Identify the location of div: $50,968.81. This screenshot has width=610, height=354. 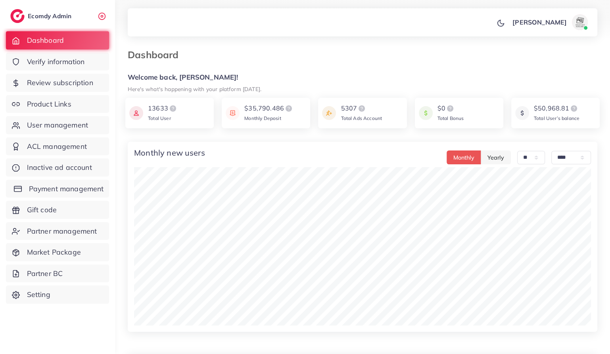
(556, 109).